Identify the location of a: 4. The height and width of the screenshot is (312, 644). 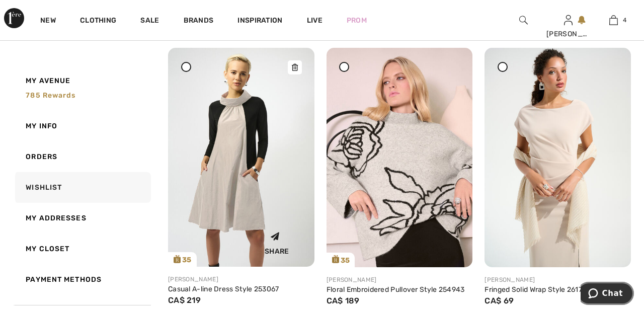
(613, 20).